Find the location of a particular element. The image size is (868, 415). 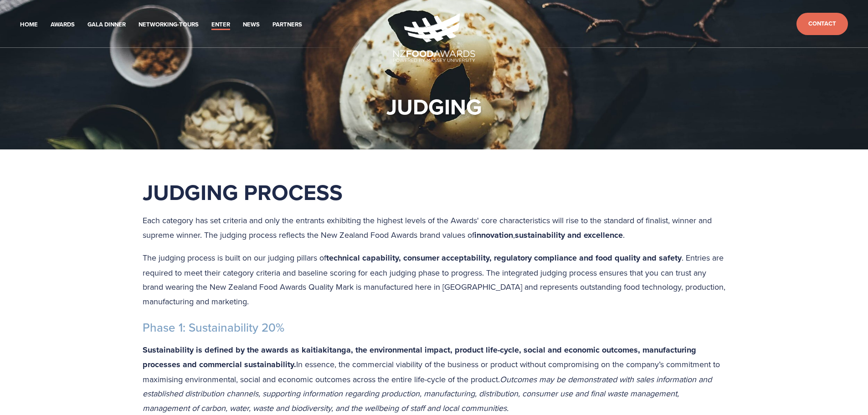

a: Home is located at coordinates (29, 25).